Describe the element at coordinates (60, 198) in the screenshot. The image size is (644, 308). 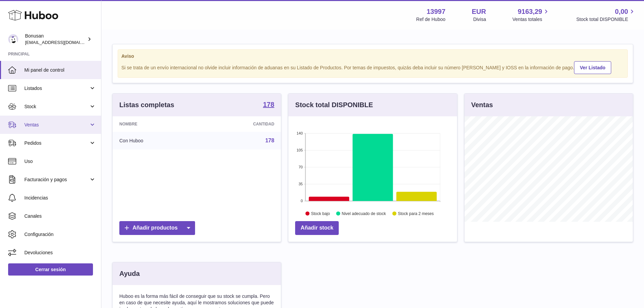
I see `span: Incidencias` at that location.